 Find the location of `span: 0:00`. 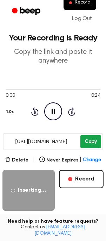

span: 0:00 is located at coordinates (10, 96).